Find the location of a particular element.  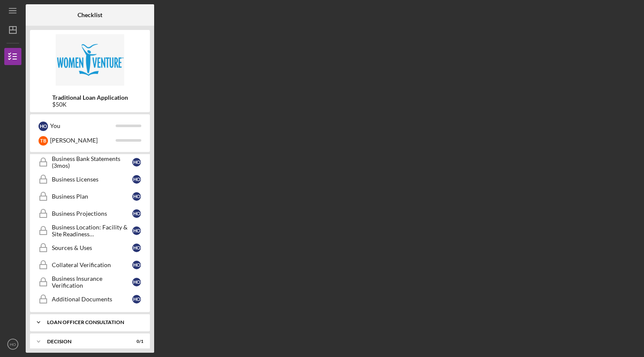

div: Business Bank Statements (3mos) is located at coordinates (92, 162).